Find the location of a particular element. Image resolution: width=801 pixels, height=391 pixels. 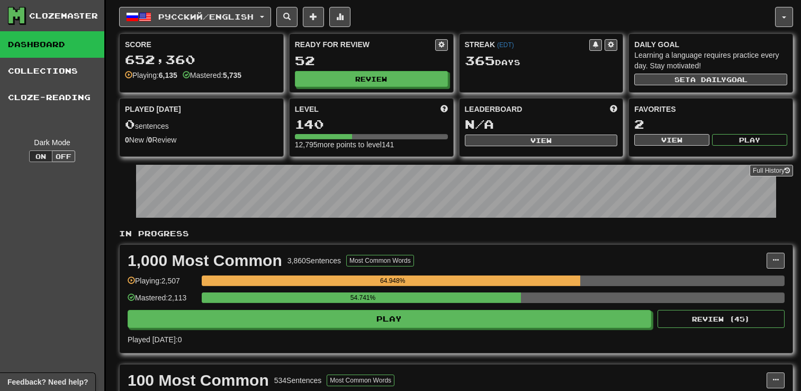

div: Day s is located at coordinates (541, 61).